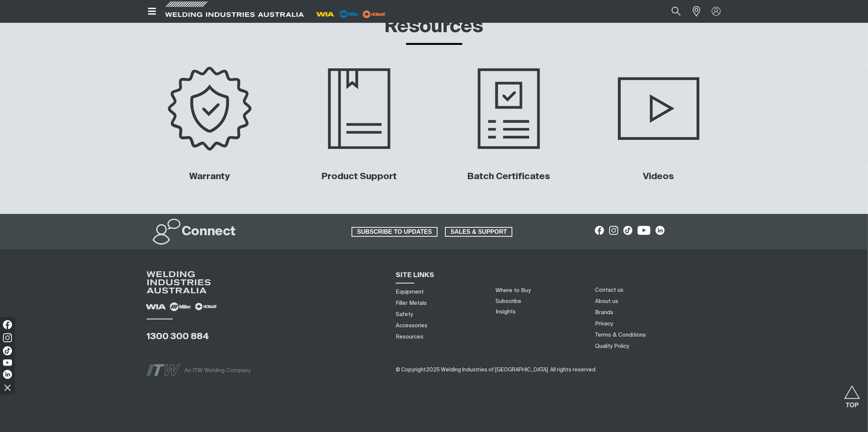 The width and height of the screenshot is (868, 432). I want to click on a: Quality Policy, so click(612, 346).